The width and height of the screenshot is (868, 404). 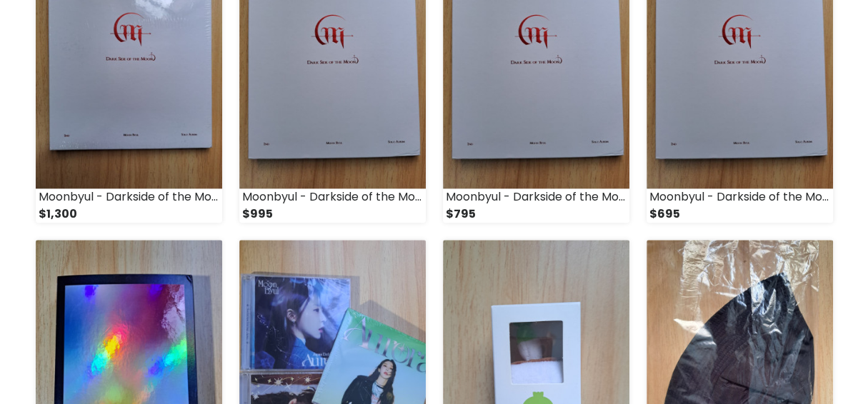 I want to click on div: $1,300, so click(x=128, y=215).